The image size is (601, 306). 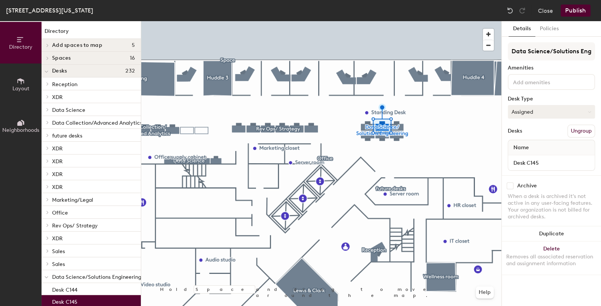 I want to click on img: Undo, so click(x=510, y=11).